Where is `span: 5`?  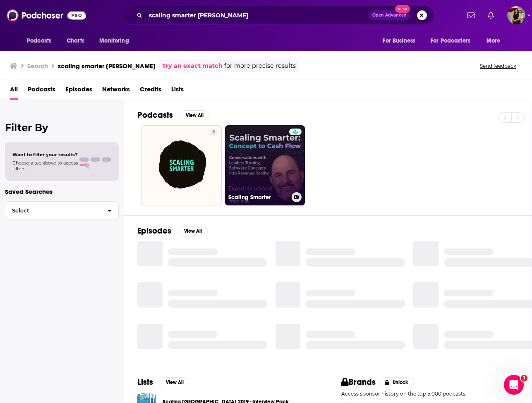 span: 5 is located at coordinates (213, 132).